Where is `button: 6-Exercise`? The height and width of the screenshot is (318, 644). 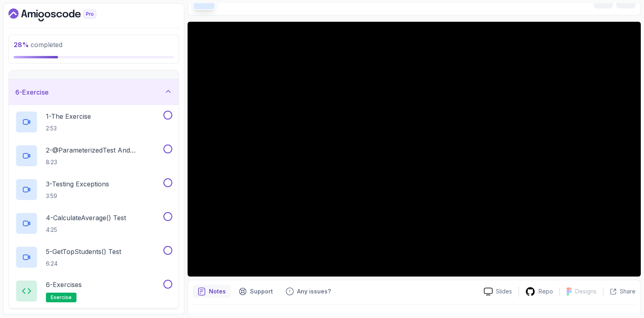
button: 6-Exercise is located at coordinates (94, 92).